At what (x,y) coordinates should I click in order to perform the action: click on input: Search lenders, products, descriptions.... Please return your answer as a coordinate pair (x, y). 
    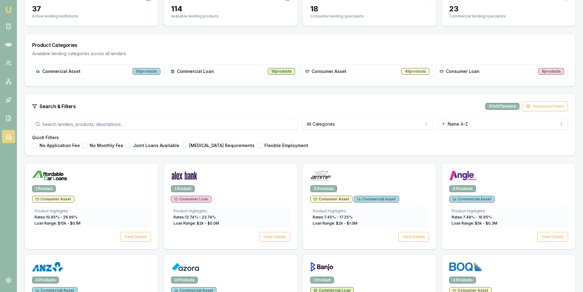
    Looking at the image, I should click on (165, 124).